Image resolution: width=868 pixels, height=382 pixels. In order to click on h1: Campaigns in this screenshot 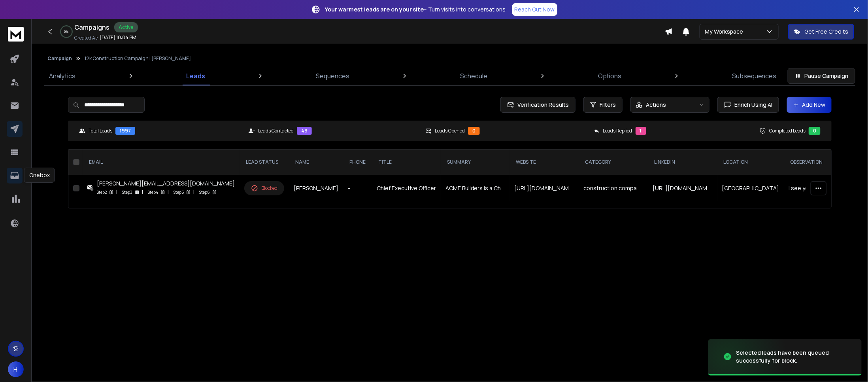, I will do `click(92, 27)`.